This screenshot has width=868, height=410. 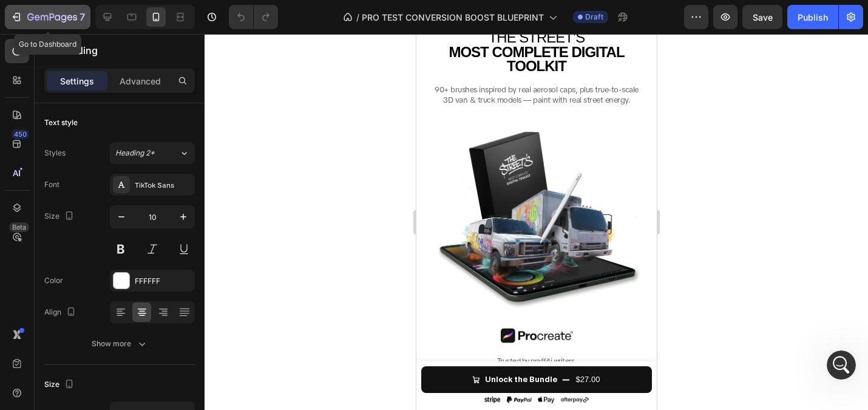 What do you see at coordinates (763, 17) in the screenshot?
I see `span: Save` at bounding box center [763, 17].